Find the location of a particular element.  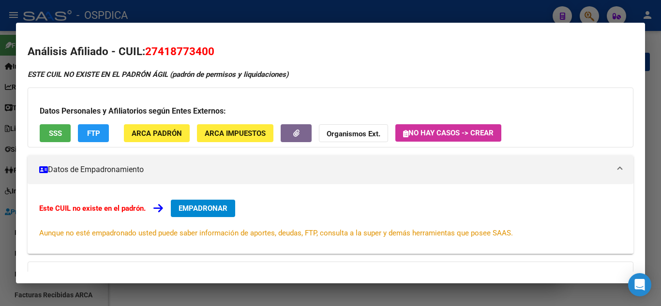

span: ARCA Impuestos is located at coordinates (235, 134).